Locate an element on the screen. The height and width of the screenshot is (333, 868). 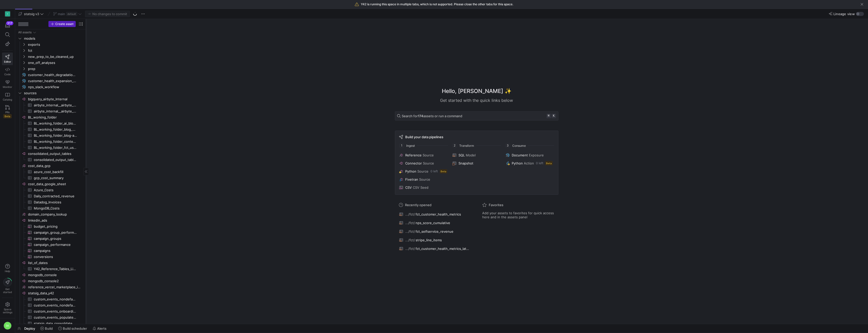
span: mongodb_console​​​​​​​​ is located at coordinates (55, 275).